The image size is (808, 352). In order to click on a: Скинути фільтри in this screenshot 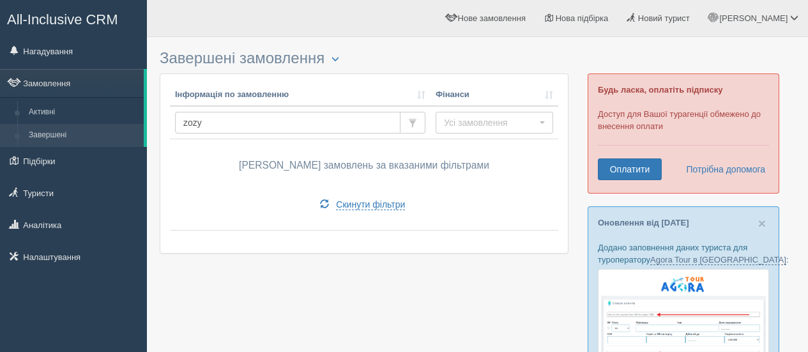, I will do `click(363, 204)`.